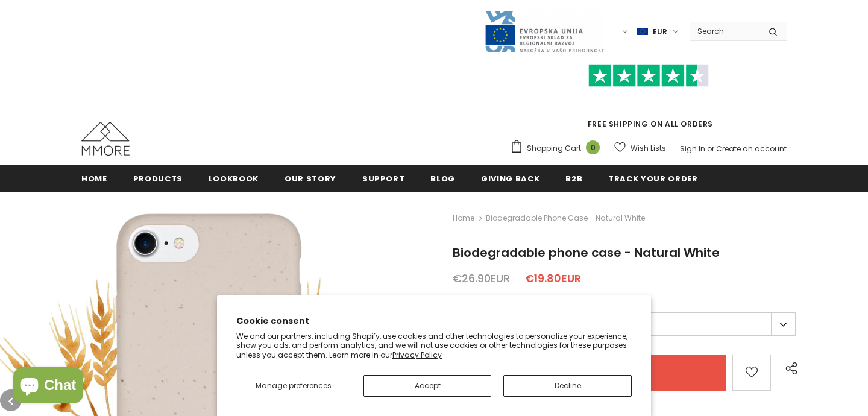 This screenshot has height=416, width=868. What do you see at coordinates (553, 278) in the screenshot?
I see `span: €19.80EUR` at bounding box center [553, 278].